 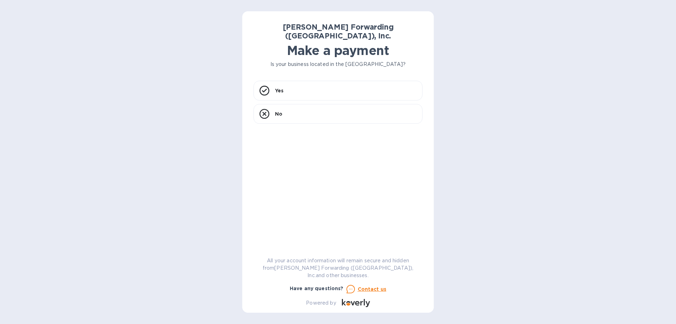 What do you see at coordinates (317, 288) in the screenshot?
I see `b: Have any questions?` at bounding box center [317, 288].